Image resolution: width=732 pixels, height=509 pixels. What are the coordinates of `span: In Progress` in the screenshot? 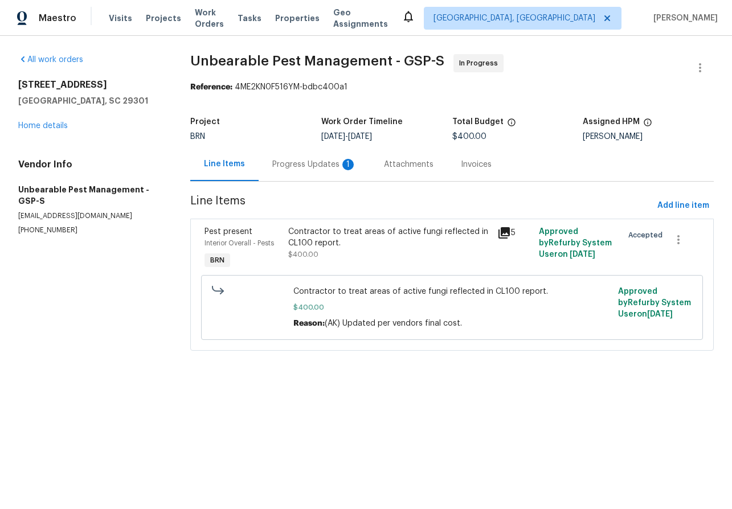 It's located at (481, 63).